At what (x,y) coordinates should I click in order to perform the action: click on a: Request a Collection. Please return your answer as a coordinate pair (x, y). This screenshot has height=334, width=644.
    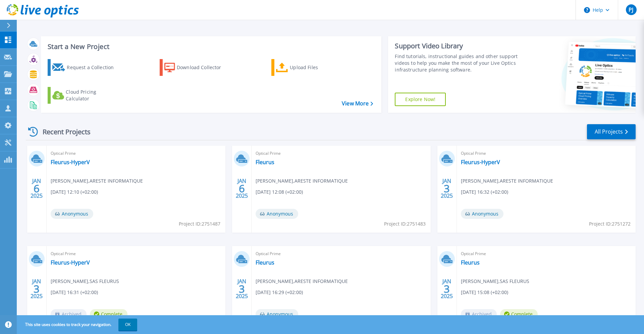
    Looking at the image, I should click on (85, 68).